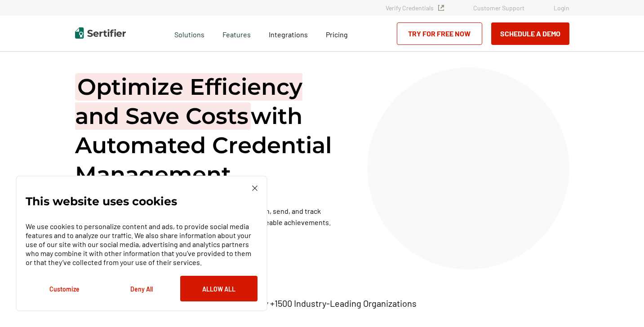  Describe the element at coordinates (288, 33) in the screenshot. I see `a: Integrations` at that location.